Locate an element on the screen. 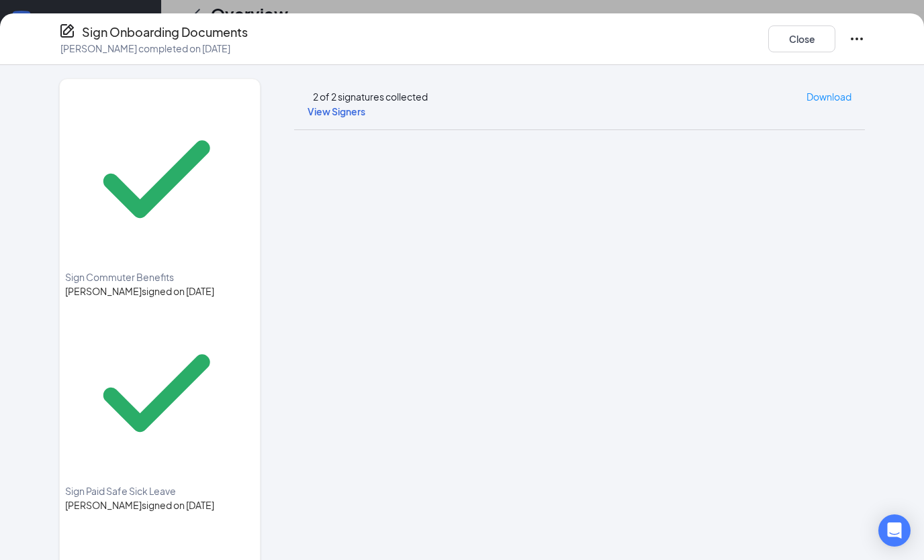  svg: CompanyDocumentIcon is located at coordinates (68, 31).